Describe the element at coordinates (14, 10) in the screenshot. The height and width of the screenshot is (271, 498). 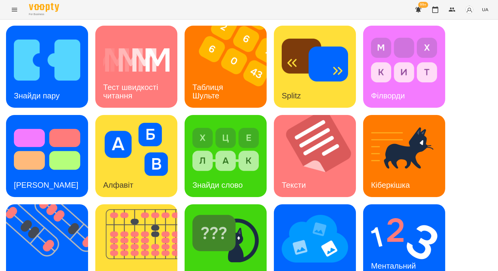
I see `button: Menu` at that location.